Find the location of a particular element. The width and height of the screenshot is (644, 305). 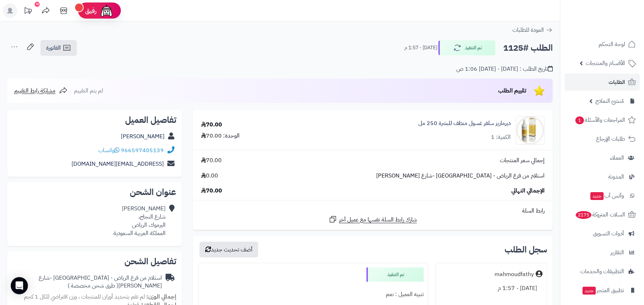

span: 0.00 is located at coordinates (209, 176).